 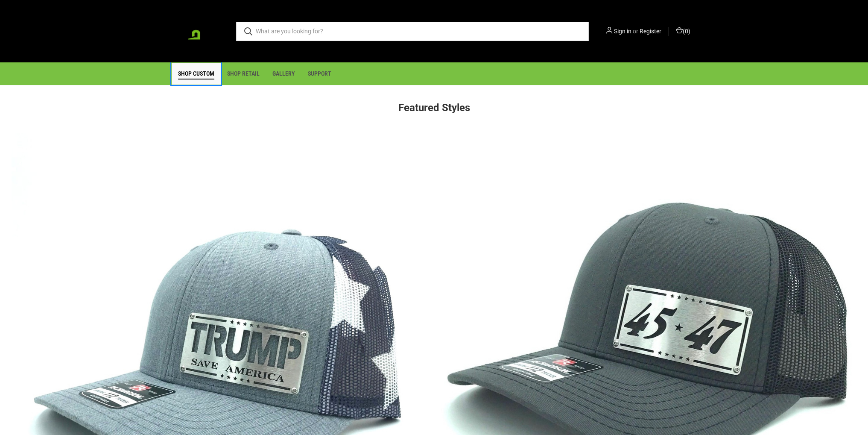 I want to click on a: Shop Custom, so click(x=196, y=74).